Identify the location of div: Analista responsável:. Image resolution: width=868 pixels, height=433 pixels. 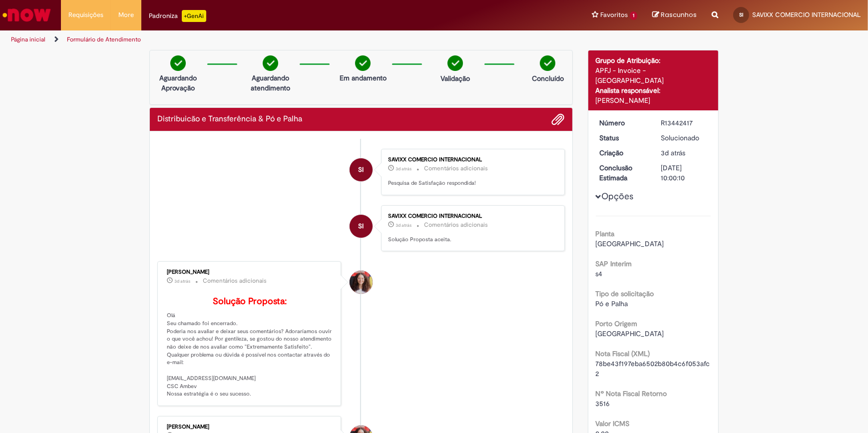
(653, 90).